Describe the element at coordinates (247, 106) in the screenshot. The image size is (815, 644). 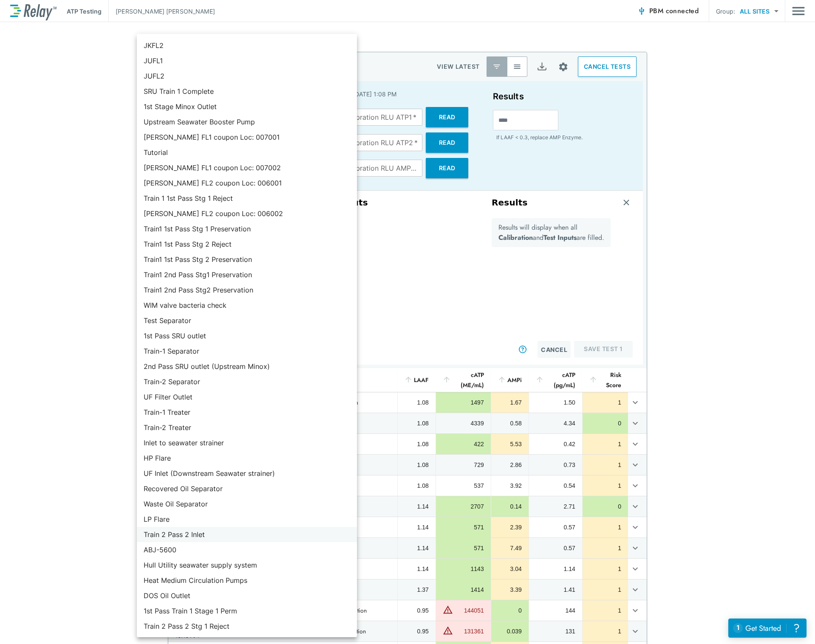
I see `li: 1st Stage Minox Outlet` at that location.